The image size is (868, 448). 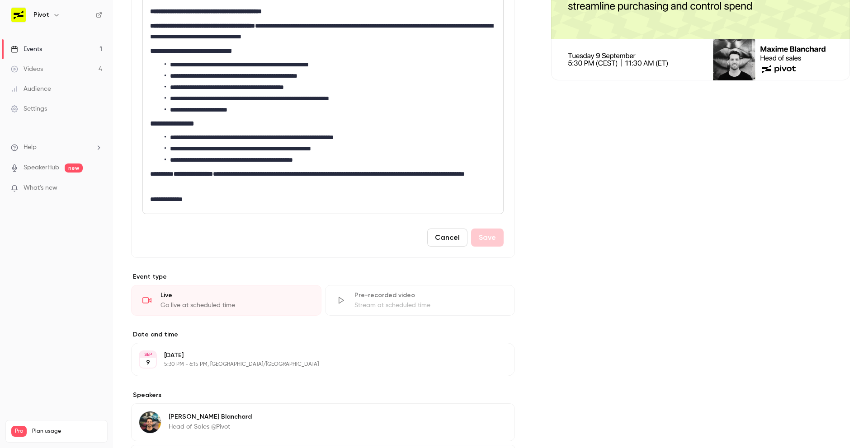 I want to click on img: Maxime Blanchard, so click(x=150, y=423).